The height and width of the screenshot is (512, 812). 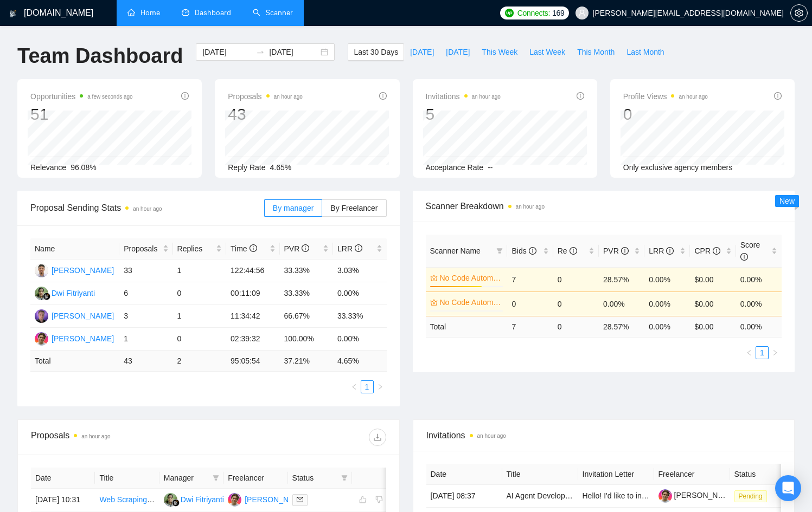 I want to click on td: 3.03%, so click(x=359, y=271).